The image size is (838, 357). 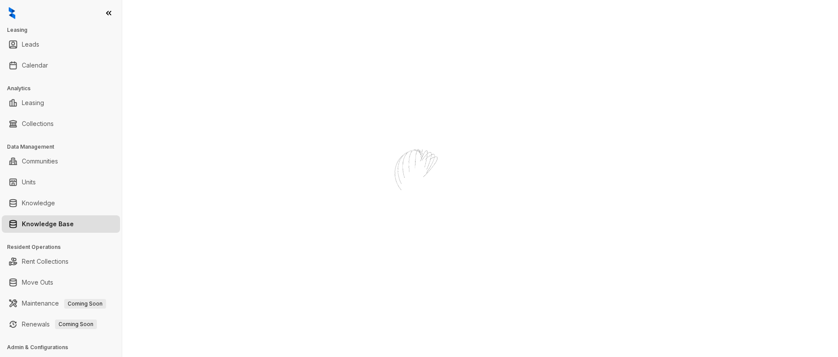 I want to click on img: Loader, so click(x=419, y=175).